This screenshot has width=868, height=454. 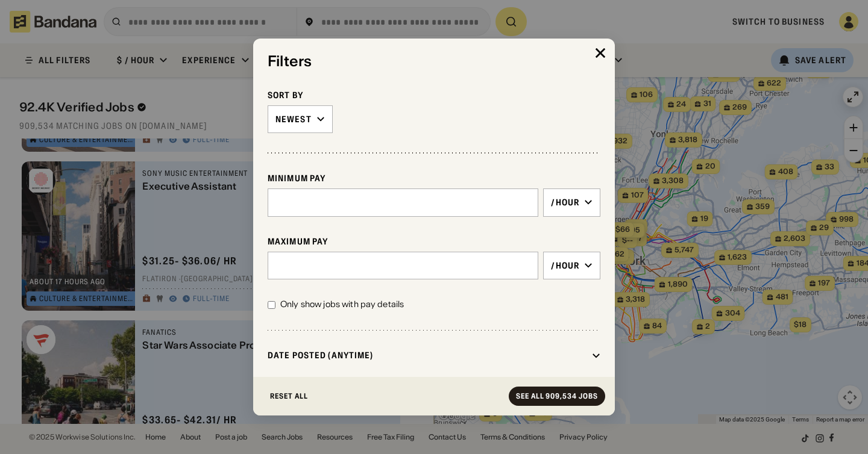 I want to click on div: Maximum Pay, so click(x=434, y=241).